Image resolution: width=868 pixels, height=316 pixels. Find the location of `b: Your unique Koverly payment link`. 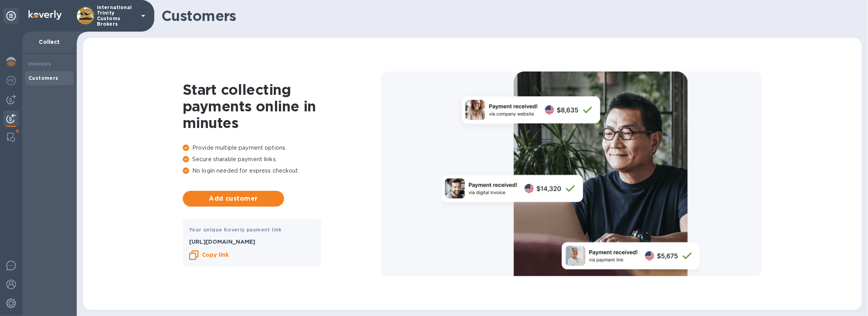

b: Your unique Koverly payment link is located at coordinates (236, 230).